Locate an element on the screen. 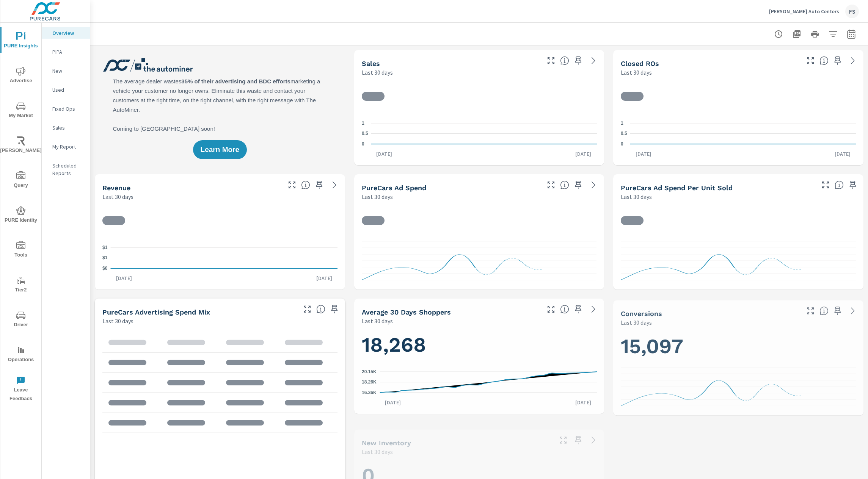 Image resolution: width=868 pixels, height=479 pixels. p: Scheduled Reports is located at coordinates (68, 169).